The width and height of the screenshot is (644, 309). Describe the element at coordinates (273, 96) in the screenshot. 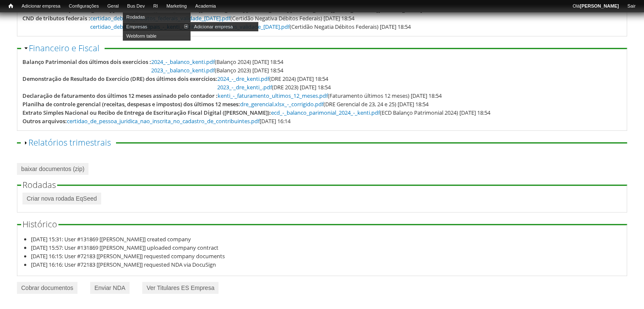

I see `a: kenti_-_faturamento_ultimos_12_meses.pdf` at that location.